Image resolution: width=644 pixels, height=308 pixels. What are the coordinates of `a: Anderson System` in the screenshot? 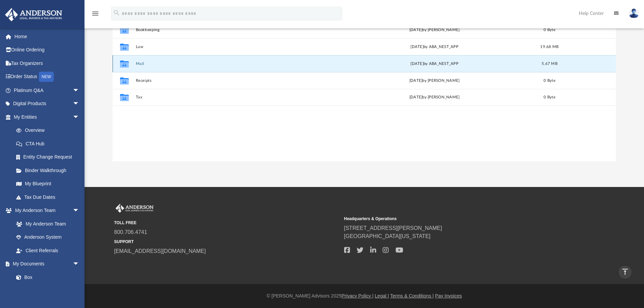 It's located at (48, 237).